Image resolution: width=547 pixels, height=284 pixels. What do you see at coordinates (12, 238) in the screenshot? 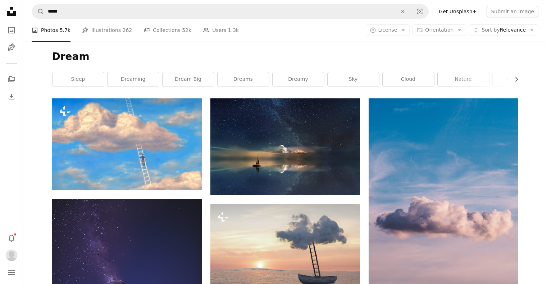
I see `button: Notifications` at bounding box center [12, 238].